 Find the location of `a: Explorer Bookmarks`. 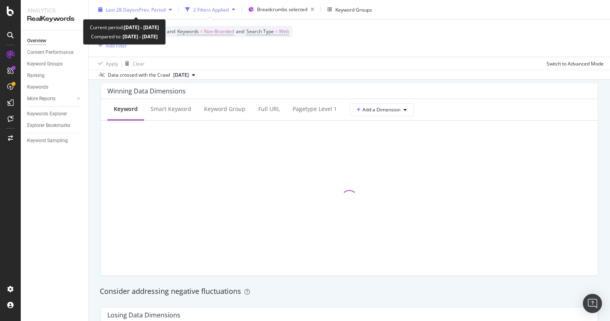

a: Explorer Bookmarks is located at coordinates (55, 125).